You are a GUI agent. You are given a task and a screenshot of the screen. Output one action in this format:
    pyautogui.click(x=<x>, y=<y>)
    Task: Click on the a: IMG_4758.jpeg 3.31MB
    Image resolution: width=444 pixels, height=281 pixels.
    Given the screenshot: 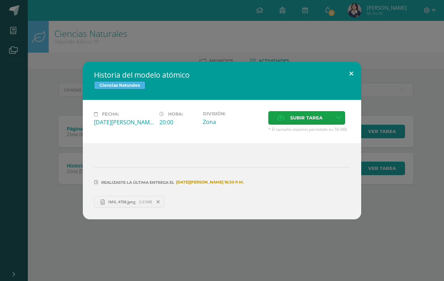 What is the action you would take?
    pyautogui.click(x=129, y=202)
    